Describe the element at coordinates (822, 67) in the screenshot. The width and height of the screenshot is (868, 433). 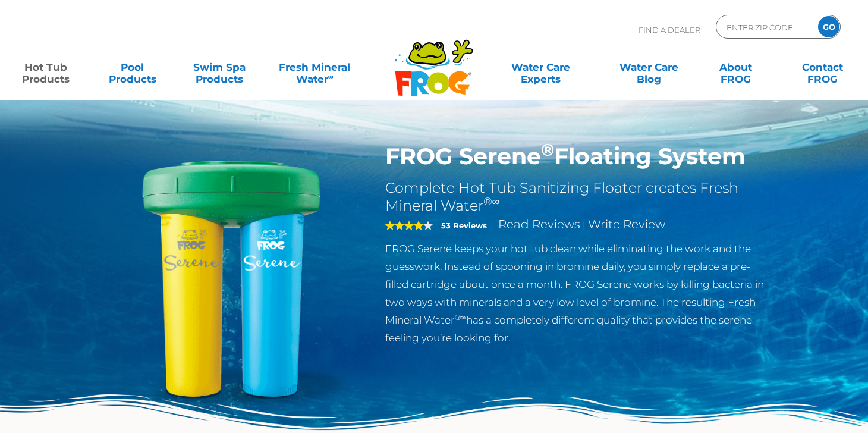
I see `a: ContactFROG` at that location.